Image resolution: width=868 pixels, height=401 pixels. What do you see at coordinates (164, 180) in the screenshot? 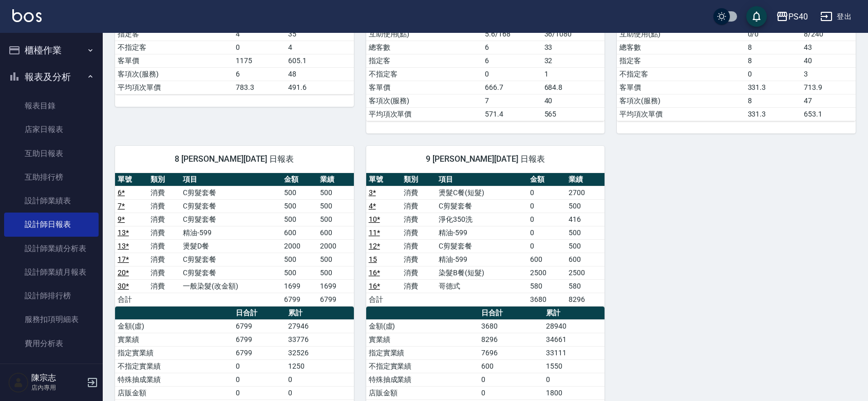
I see `th: 類別` at bounding box center [164, 180].